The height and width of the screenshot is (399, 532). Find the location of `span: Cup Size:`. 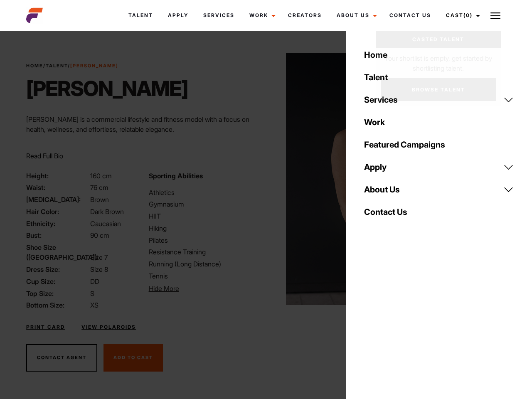

span: Cup Size: is located at coordinates (57, 282).